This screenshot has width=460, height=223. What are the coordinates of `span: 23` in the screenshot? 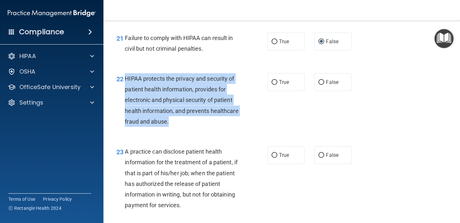 It's located at (120, 152).